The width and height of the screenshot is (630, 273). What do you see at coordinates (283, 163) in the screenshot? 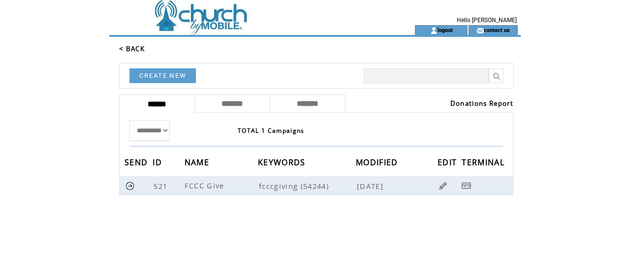
I see `span: KEYWORDS` at bounding box center [283, 163].